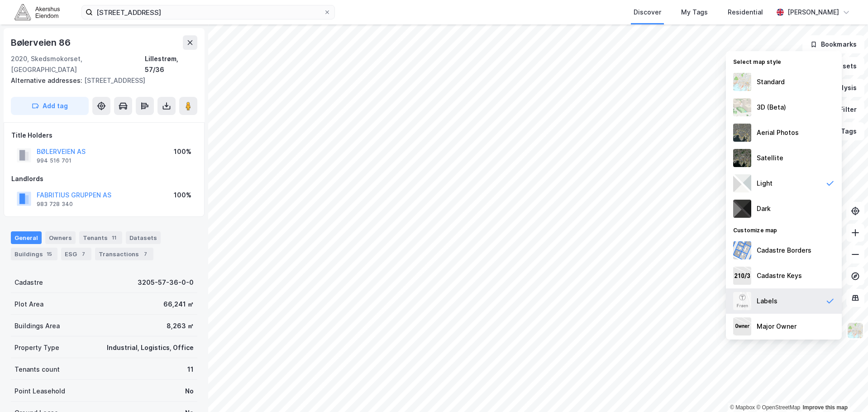 This screenshot has height=412, width=868. Describe the element at coordinates (49, 254) in the screenshot. I see `div: 15` at that location.